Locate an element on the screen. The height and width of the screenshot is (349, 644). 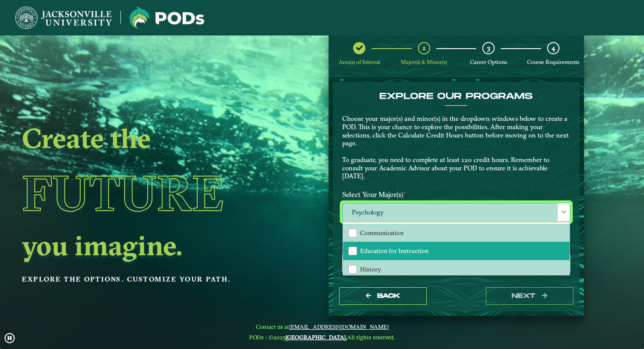
span: Psychology is located at coordinates (456, 212).